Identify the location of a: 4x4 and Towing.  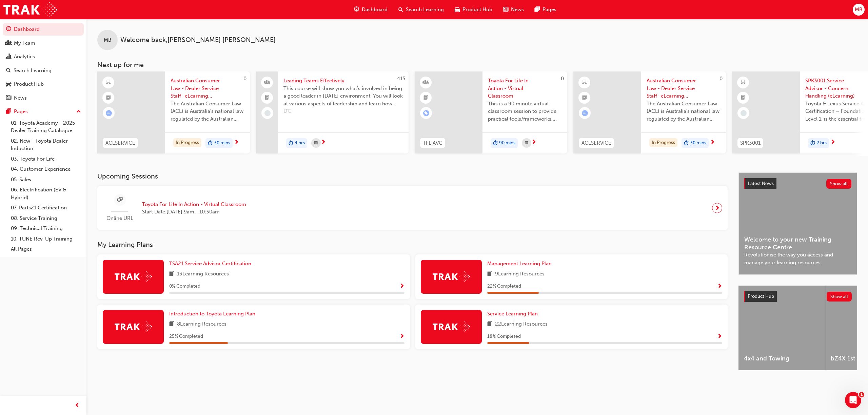
(781, 328).